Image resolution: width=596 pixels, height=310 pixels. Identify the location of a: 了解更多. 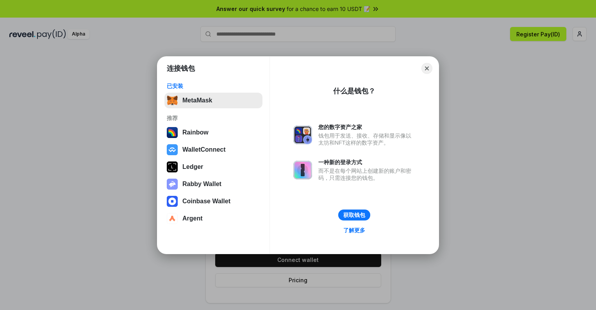
(354, 230).